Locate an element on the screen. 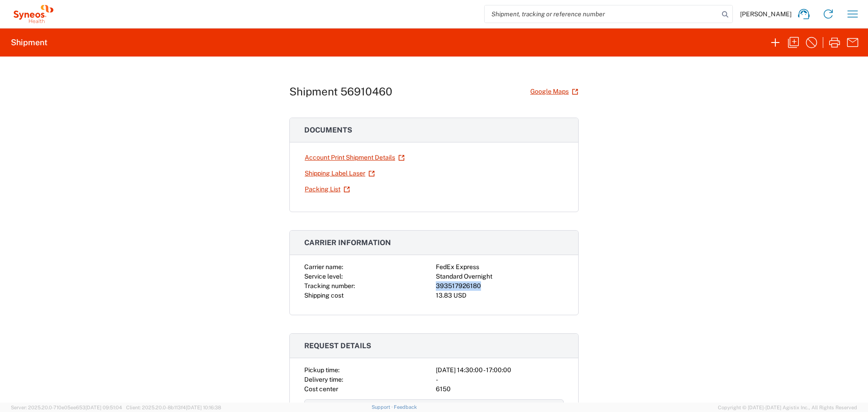 This screenshot has height=412, width=868. span: Cost center is located at coordinates (321, 389).